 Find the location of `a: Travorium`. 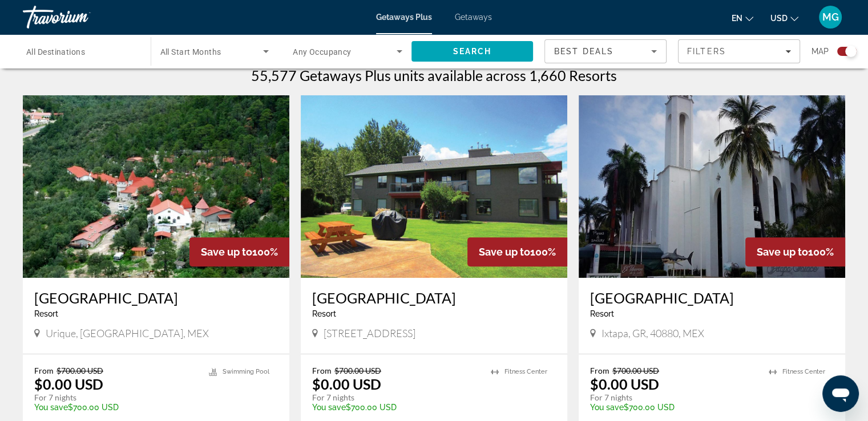

a: Travorium is located at coordinates (80, 17).